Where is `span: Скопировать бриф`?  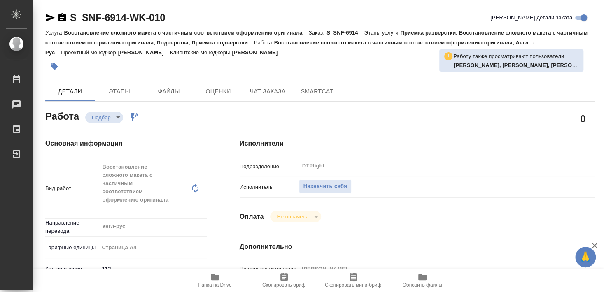
span: Скопировать бриф is located at coordinates (284, 285).